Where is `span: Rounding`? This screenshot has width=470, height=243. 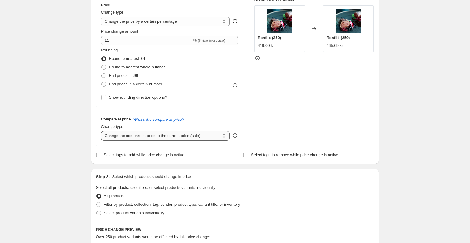 span: Rounding is located at coordinates (110, 50).